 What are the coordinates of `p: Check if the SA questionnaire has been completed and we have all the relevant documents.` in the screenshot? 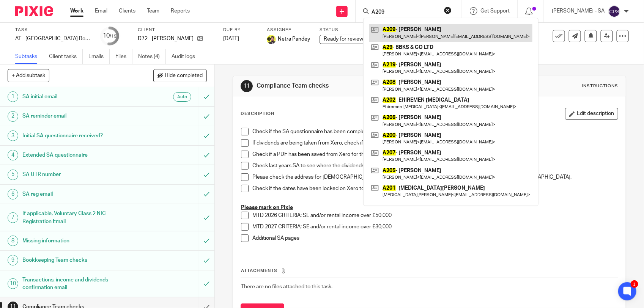 It's located at (435, 131).